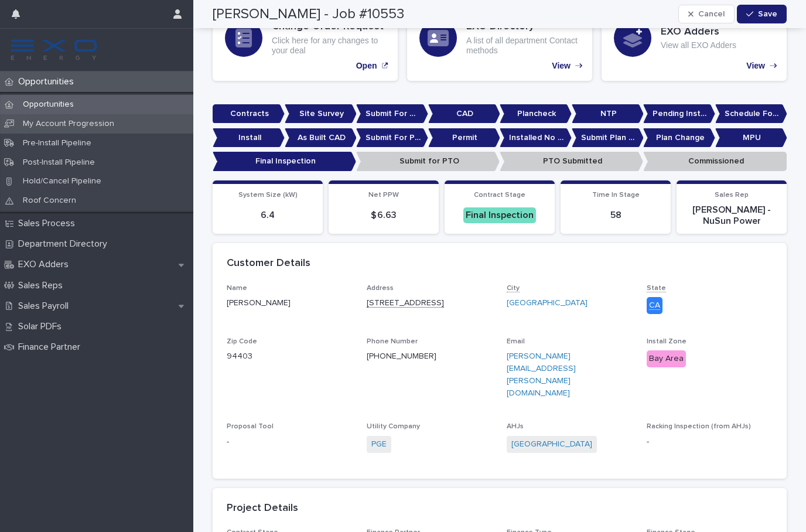  I want to click on p: Install, so click(248, 138).